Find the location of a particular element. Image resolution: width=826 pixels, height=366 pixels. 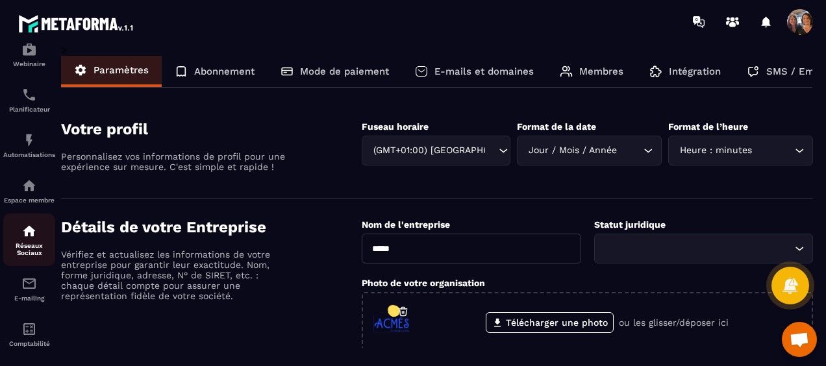

p: Webinaire is located at coordinates (29, 64).